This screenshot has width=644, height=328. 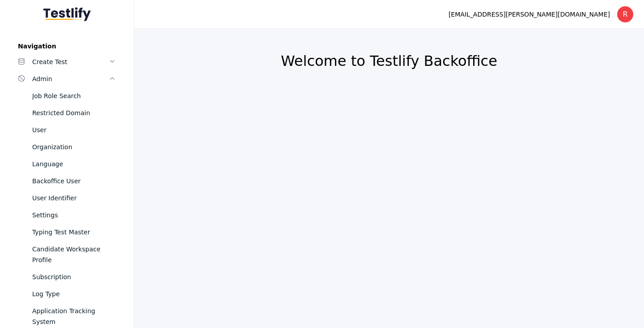 I want to click on div: User Identifier, so click(x=74, y=198).